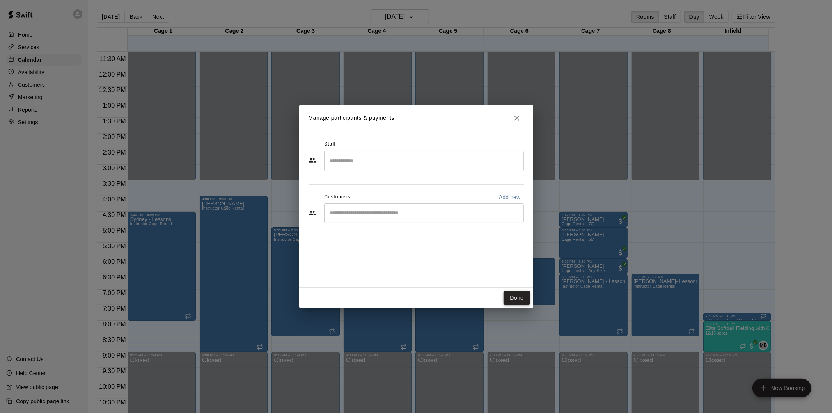 This screenshot has width=832, height=413. Describe the element at coordinates (313, 213) in the screenshot. I see `svg: Customers` at that location.